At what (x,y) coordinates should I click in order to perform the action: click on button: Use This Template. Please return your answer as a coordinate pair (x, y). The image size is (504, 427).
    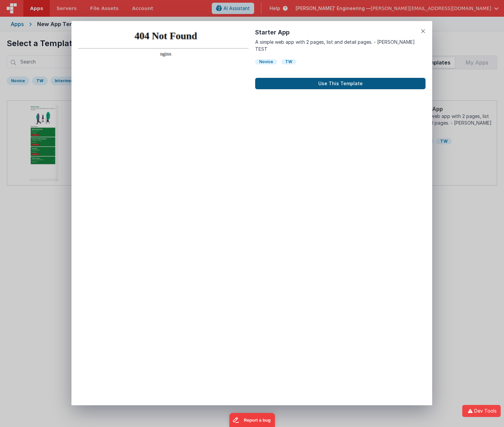
    Looking at the image, I should click on (341, 84).